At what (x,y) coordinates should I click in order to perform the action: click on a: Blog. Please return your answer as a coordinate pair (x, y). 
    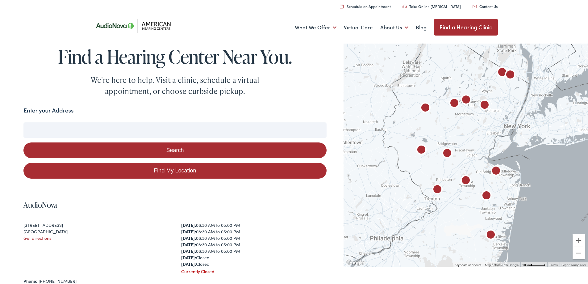
    Looking at the image, I should click on (421, 27).